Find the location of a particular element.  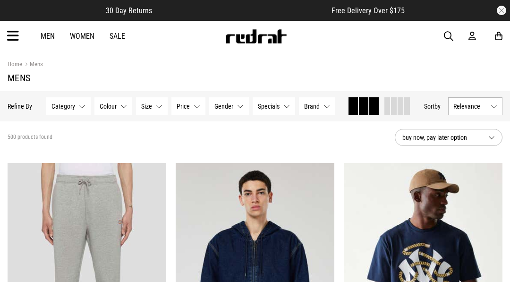

button: Price is located at coordinates (188, 106).